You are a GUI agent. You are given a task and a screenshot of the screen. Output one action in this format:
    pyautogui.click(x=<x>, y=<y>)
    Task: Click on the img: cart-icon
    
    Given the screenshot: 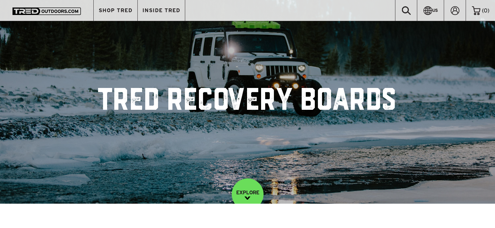 What is the action you would take?
    pyautogui.click(x=476, y=11)
    